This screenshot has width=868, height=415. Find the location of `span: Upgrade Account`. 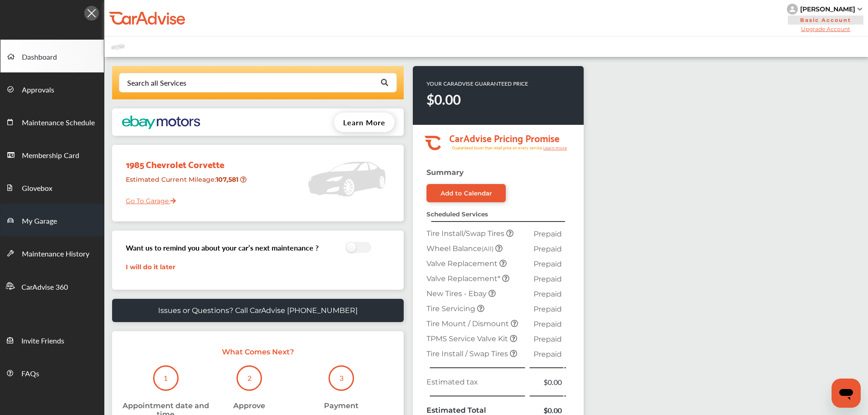

span: Upgrade Account is located at coordinates (826, 29).